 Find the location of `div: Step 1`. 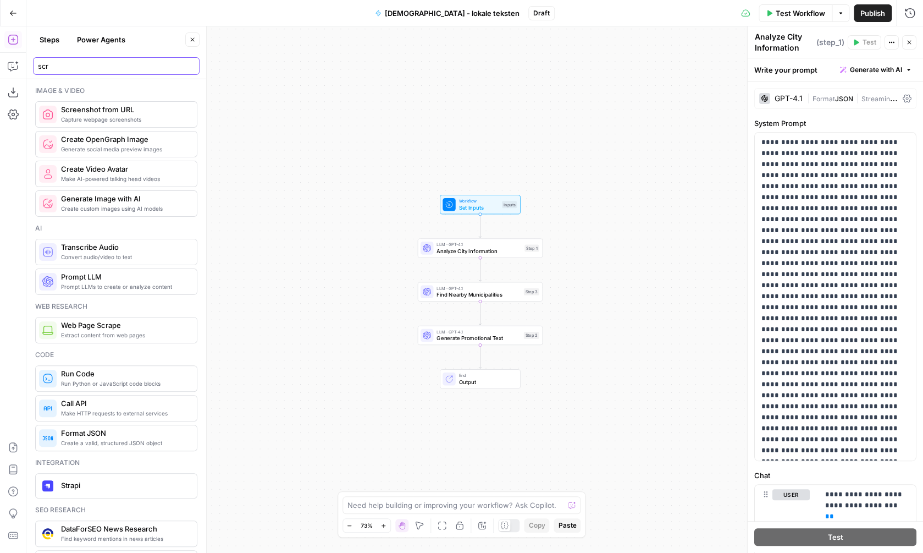

div: Step 1 is located at coordinates (532, 247).